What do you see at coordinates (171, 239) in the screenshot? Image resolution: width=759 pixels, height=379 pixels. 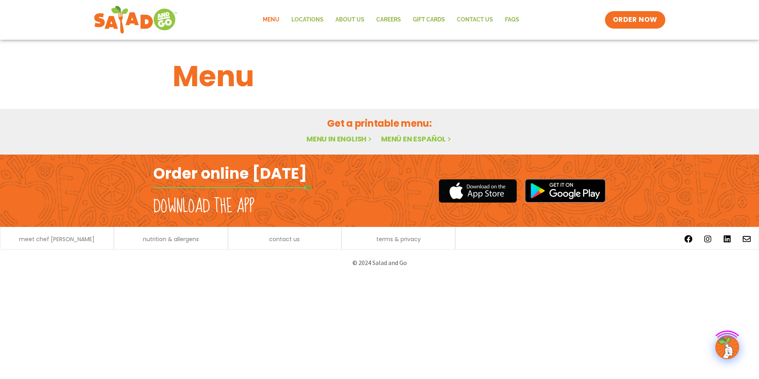 I see `a: nutrition & allergens` at bounding box center [171, 239].